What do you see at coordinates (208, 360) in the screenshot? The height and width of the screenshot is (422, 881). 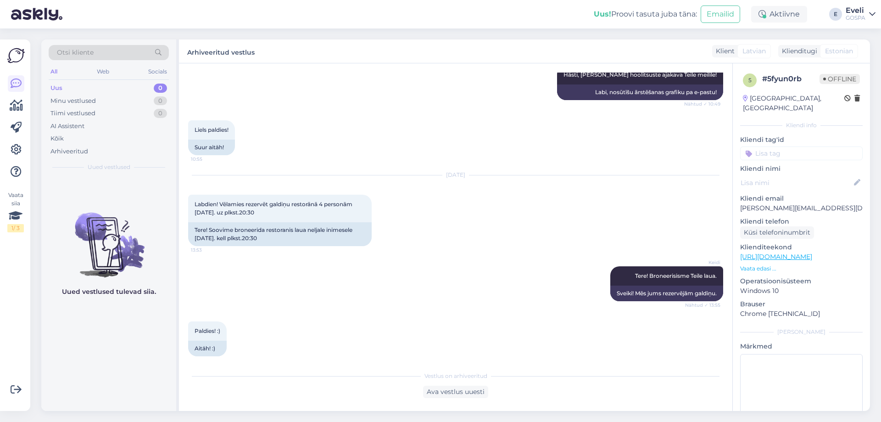 I see `span: 13:55` at bounding box center [208, 360].